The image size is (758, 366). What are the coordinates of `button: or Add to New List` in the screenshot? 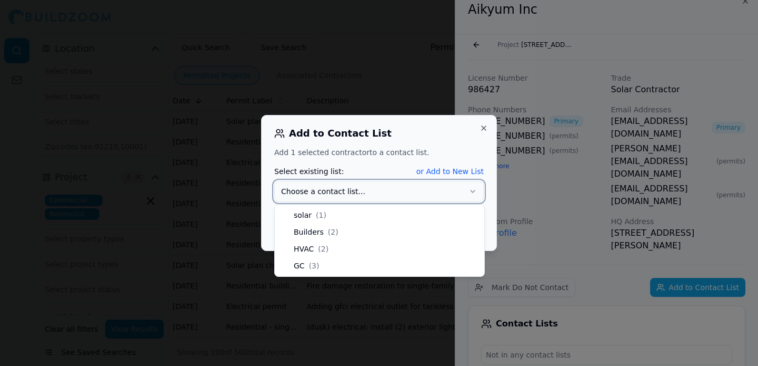 It's located at (450, 171).